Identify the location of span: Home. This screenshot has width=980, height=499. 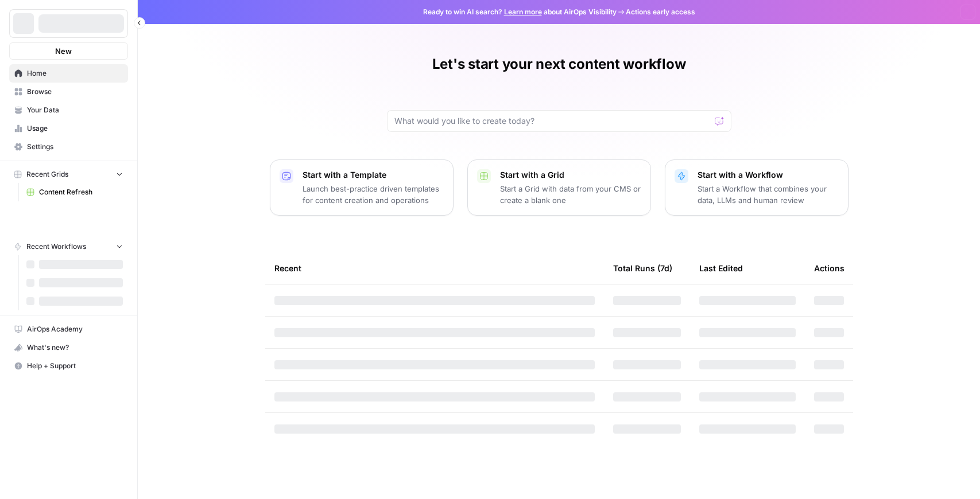
(75, 73).